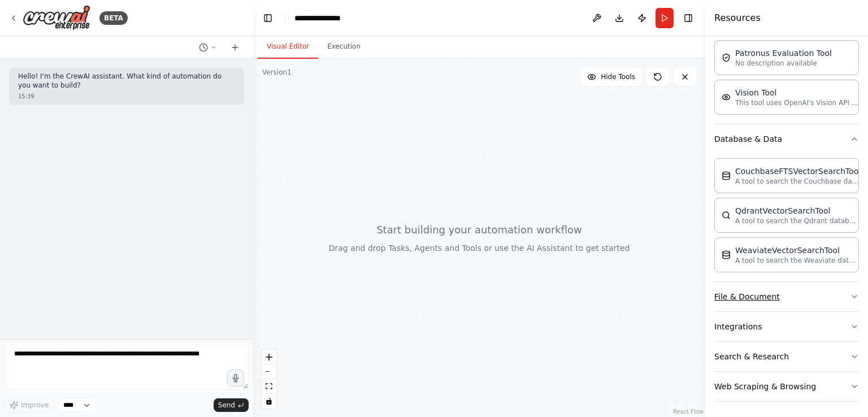  I want to click on span: Send, so click(227, 405).